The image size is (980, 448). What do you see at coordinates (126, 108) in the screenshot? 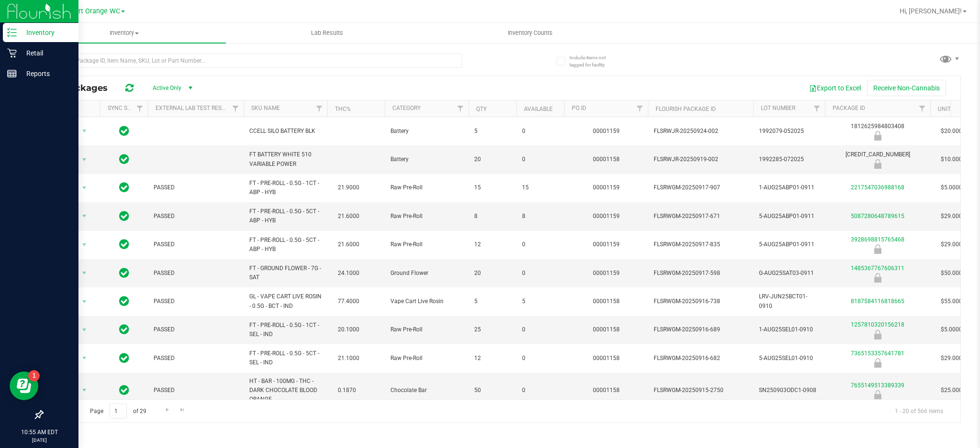
I see `a: Sync Status` at bounding box center [126, 108].